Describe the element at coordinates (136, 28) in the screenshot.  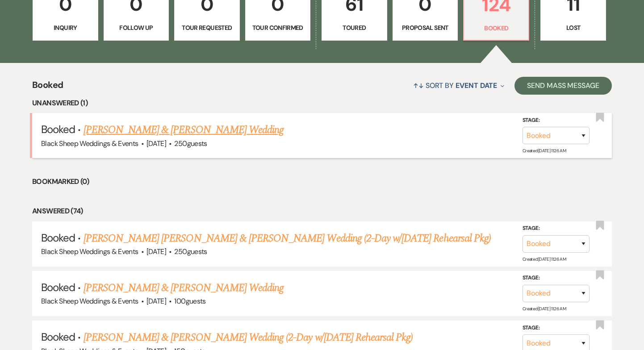
I see `p: Follow Up` at that location.